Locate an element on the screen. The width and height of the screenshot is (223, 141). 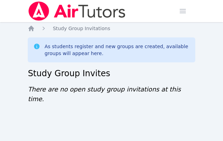
nav: Breadcrumb is located at coordinates (111, 28).